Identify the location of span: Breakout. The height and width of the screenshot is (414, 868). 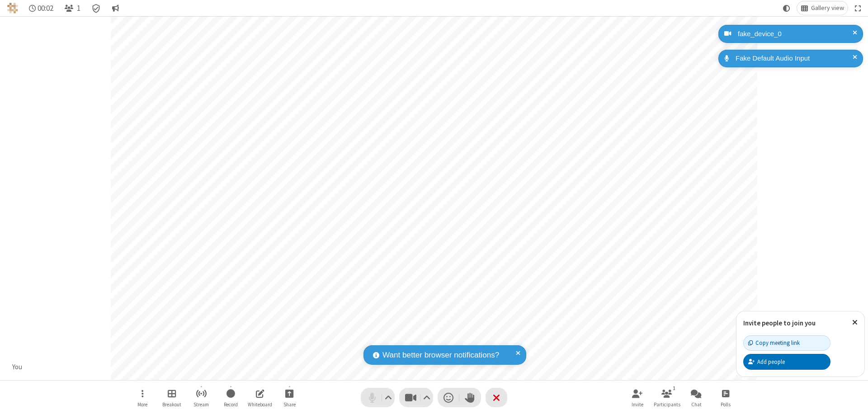
(172, 405).